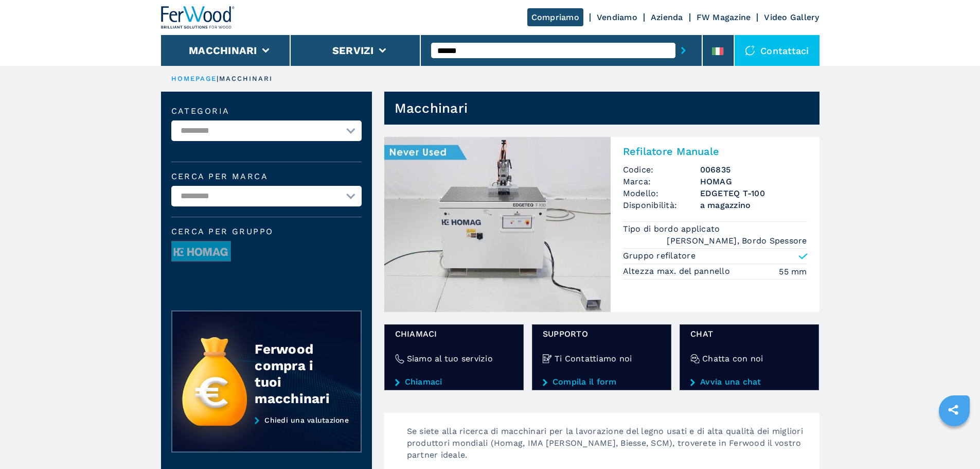 Image resolution: width=980 pixels, height=469 pixels. I want to click on p: Gruppo refilatore, so click(659, 256).